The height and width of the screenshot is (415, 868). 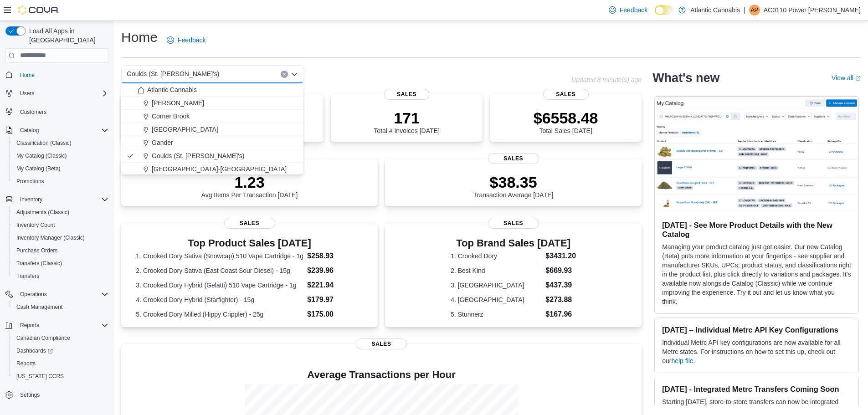 What do you see at coordinates (140, 38) in the screenshot?
I see `h1: Home` at bounding box center [140, 38].